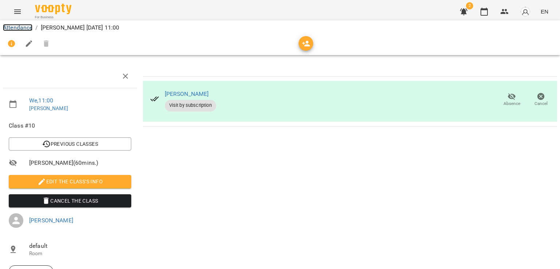 The image size is (560, 269). I want to click on span: Previous Classes, so click(70, 144).